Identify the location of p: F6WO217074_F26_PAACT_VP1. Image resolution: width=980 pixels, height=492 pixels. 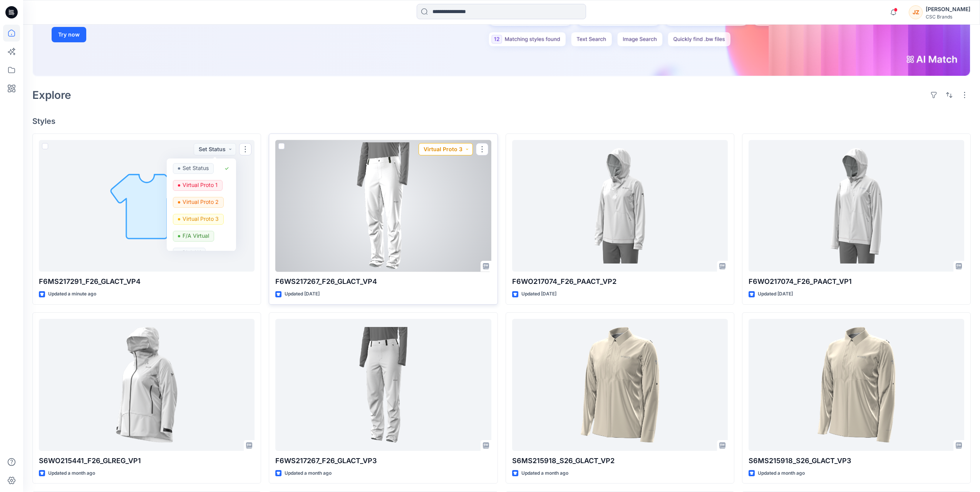
(856, 281).